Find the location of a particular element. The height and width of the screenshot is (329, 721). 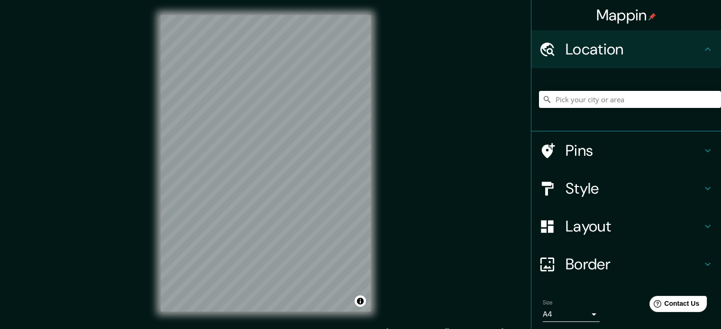

h4: Location is located at coordinates (634, 49).